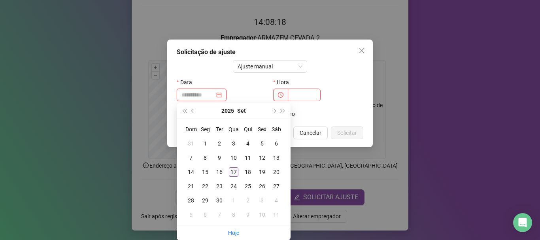 This screenshot has width=540, height=240. I want to click on th: Ter, so click(219, 129).